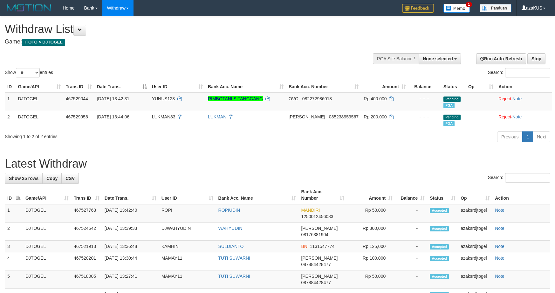  Describe the element at coordinates (457, 8) in the screenshot. I see `img: Button%20Memo.svg` at that location.